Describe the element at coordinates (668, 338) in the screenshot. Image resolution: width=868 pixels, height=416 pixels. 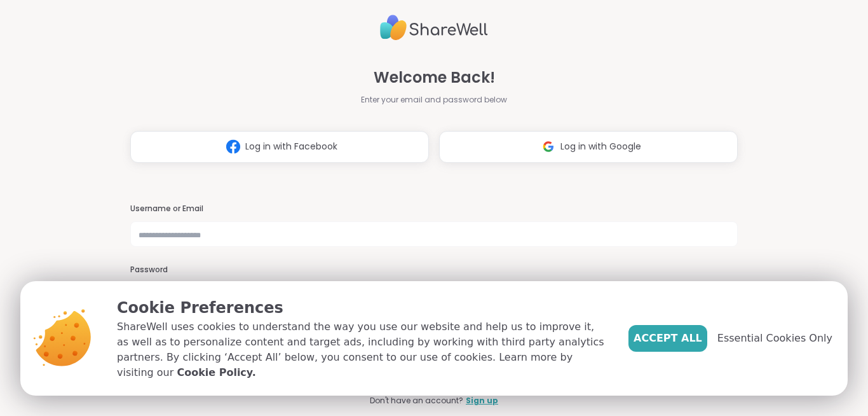
I see `button: Accept All` at that location.